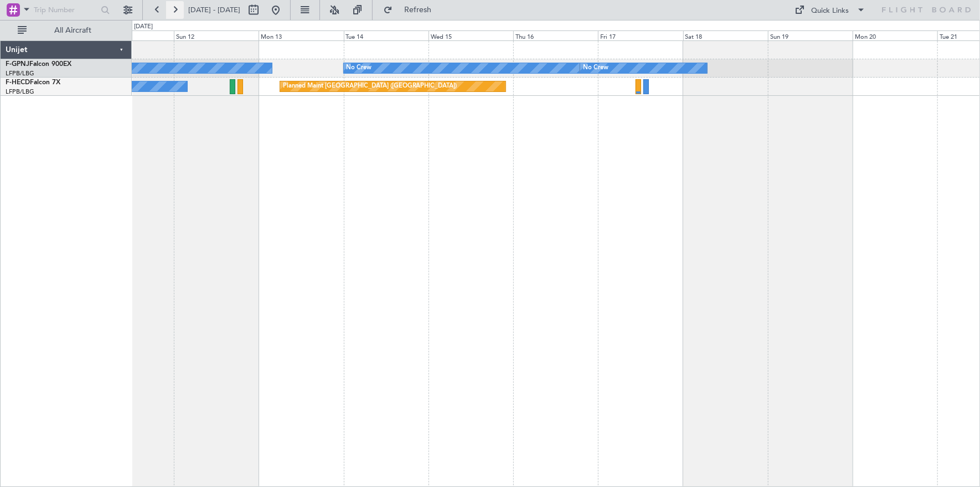 The width and height of the screenshot is (980, 487). What do you see at coordinates (66, 10) in the screenshot?
I see `input: Trip Number` at bounding box center [66, 10].